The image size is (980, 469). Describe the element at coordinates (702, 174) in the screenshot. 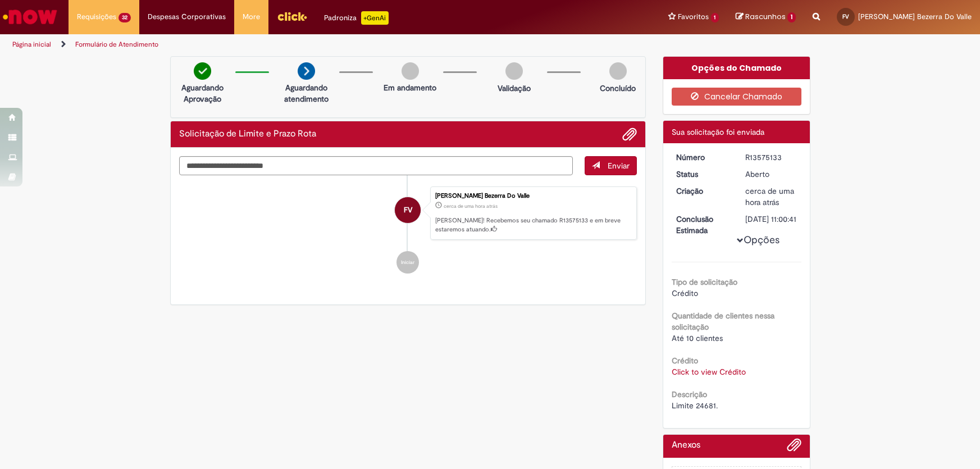

I see `dt: Status` at that location.